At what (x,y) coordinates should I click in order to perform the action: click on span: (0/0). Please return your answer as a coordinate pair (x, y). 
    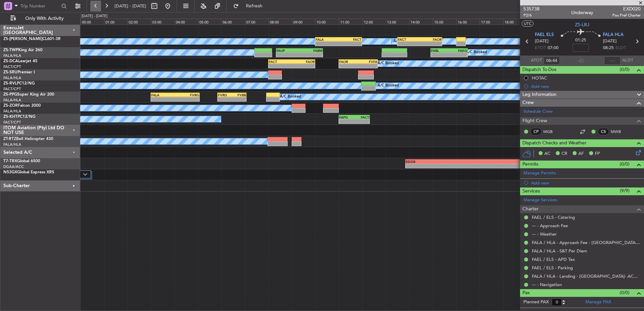
    Looking at the image, I should click on (624, 293).